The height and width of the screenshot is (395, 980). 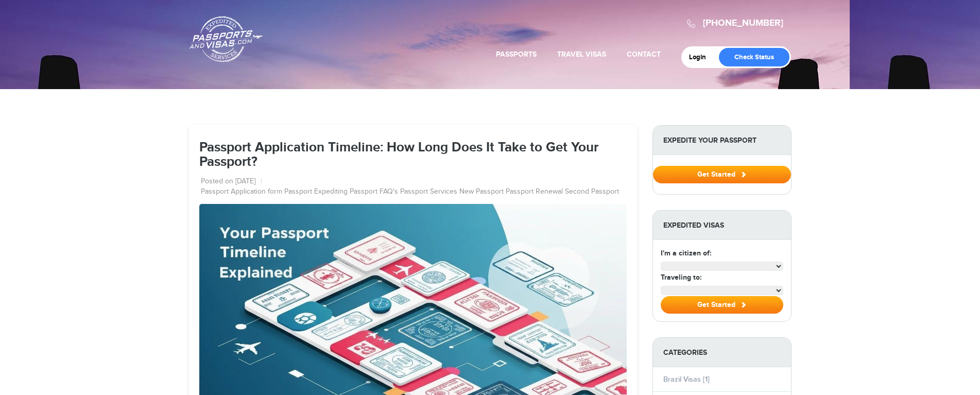 I want to click on a: Get Started, so click(x=722, y=174).